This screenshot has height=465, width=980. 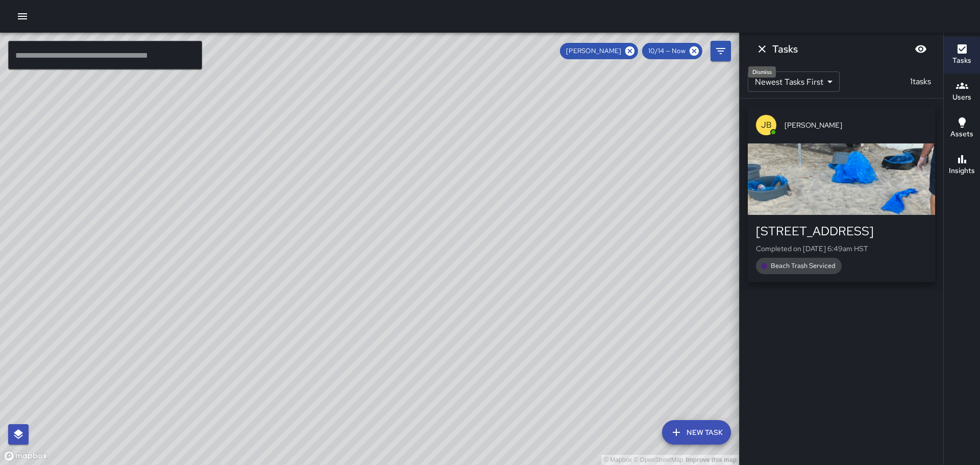 I want to click on span: Beach Trash Serviced, so click(x=803, y=266).